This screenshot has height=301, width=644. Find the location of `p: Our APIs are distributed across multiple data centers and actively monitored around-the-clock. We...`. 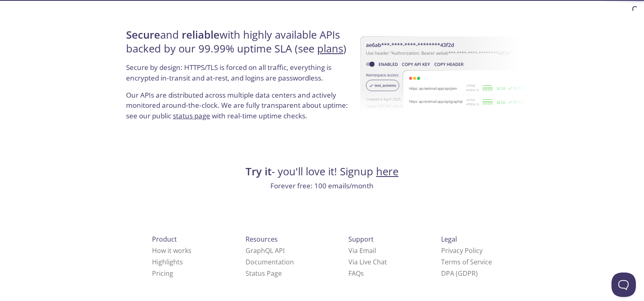

p: Our APIs are distributed across multiple data centers and actively monitored around-the-clock. We... is located at coordinates (239, 109).